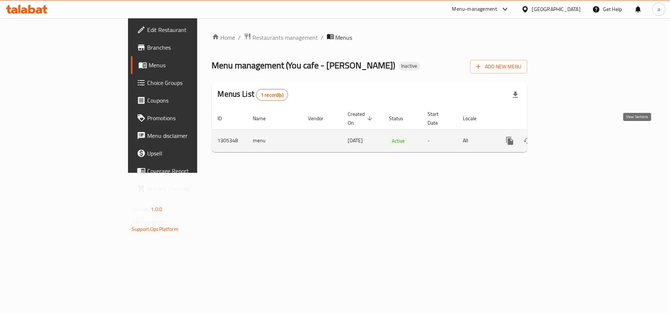 Image resolution: width=670 pixels, height=314 pixels. What do you see at coordinates (191, 136) in the screenshot?
I see `span: Menu disclaimer` at bounding box center [191, 136].